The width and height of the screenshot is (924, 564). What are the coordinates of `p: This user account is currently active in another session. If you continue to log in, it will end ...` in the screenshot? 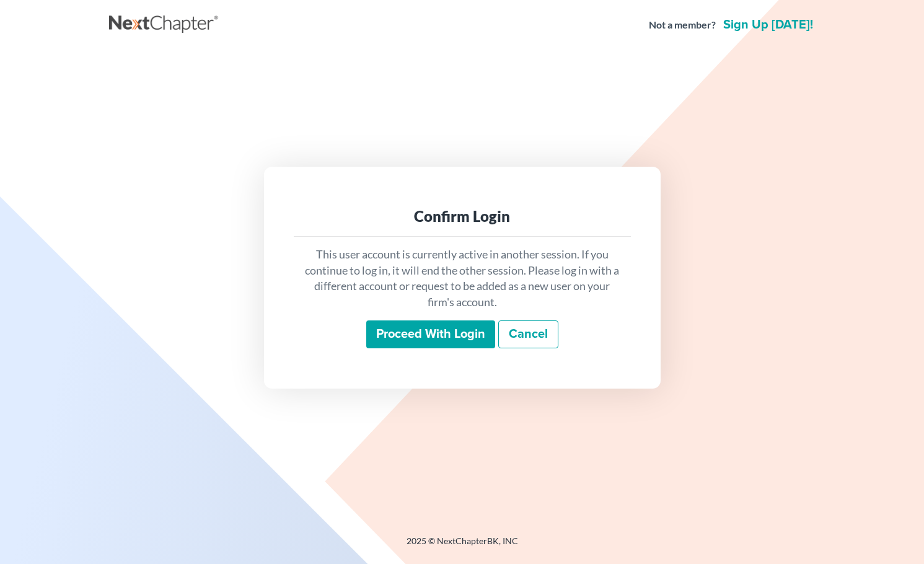 It's located at (462, 278).